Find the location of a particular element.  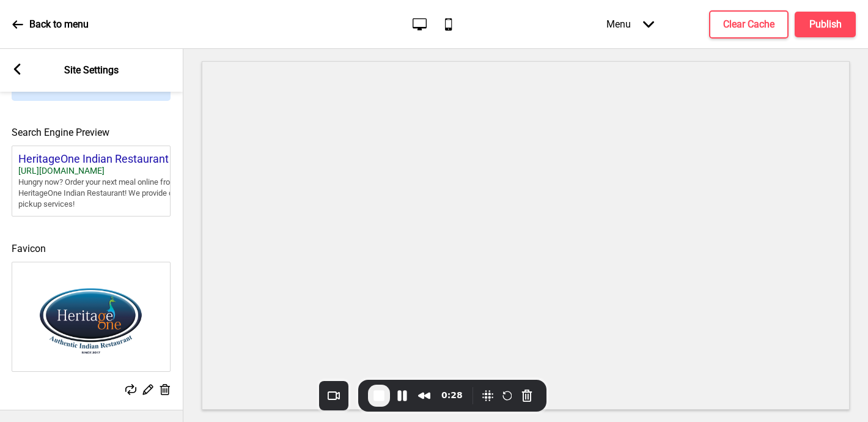

p: Back to menu is located at coordinates (59, 25).